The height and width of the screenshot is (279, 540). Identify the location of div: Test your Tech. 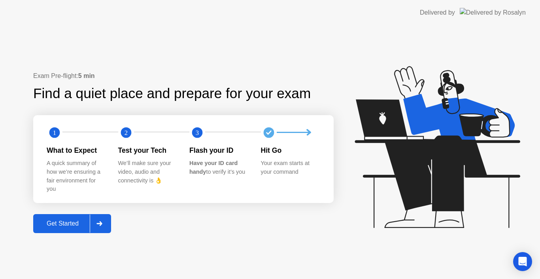
(147, 150).